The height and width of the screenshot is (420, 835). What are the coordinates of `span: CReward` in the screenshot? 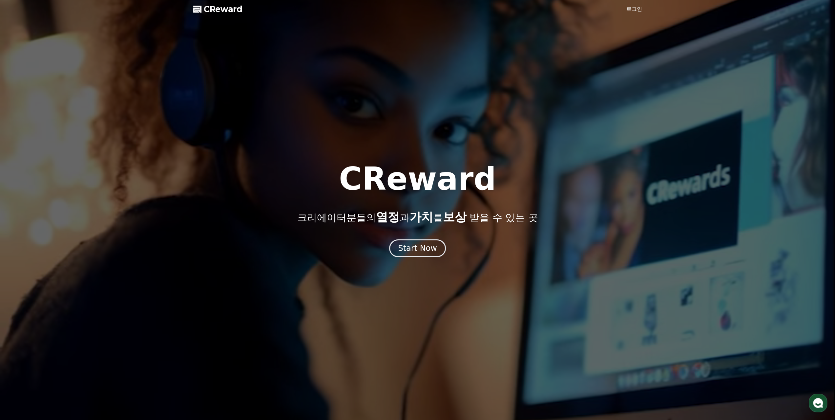 It's located at (223, 9).